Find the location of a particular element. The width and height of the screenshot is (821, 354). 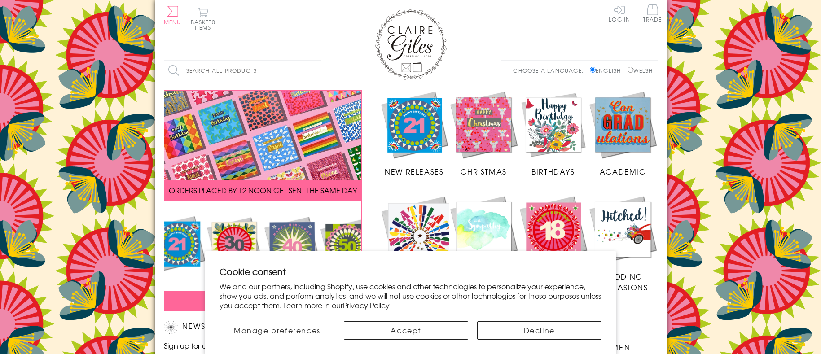

span: Christmas is located at coordinates (484, 172).